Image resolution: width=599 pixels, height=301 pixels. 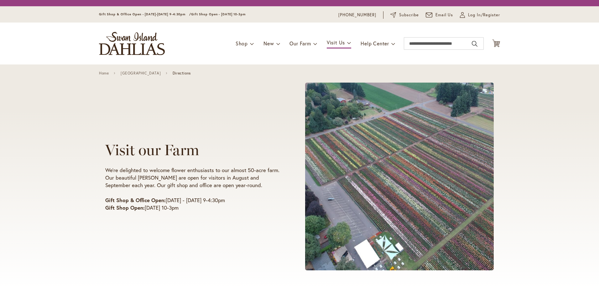 What do you see at coordinates (268, 43) in the screenshot?
I see `span: New` at bounding box center [268, 43].